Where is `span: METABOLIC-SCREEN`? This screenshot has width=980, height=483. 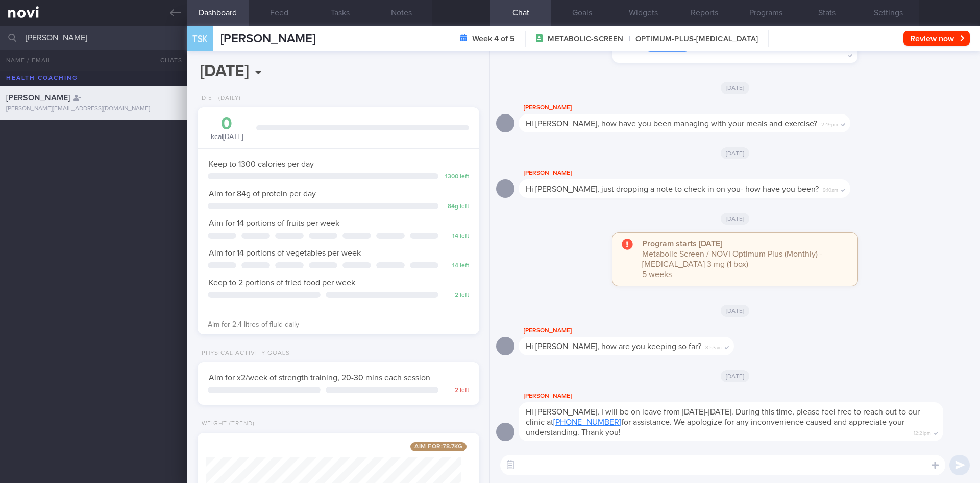
span: METABOLIC-SCREEN is located at coordinates (585, 39).